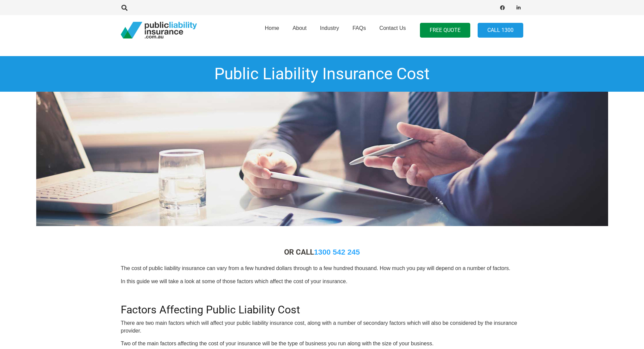 Image resolution: width=644 pixels, height=349 pixels. Describe the element at coordinates (300, 30) in the screenshot. I see `a: About` at that location.